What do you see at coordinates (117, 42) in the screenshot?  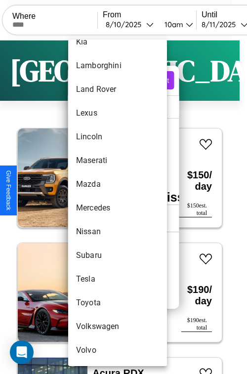 I see `li: Kia` at bounding box center [117, 42].